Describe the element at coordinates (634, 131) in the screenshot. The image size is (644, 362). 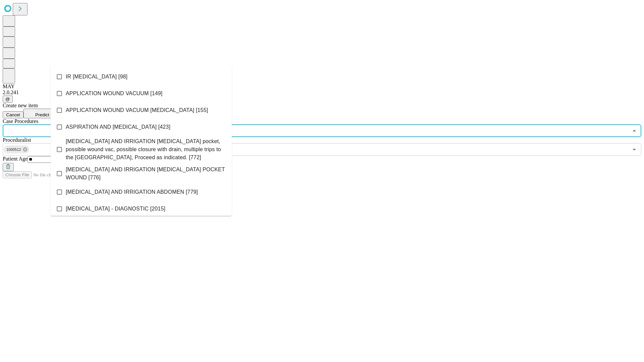
I see `button: Close` at that location.